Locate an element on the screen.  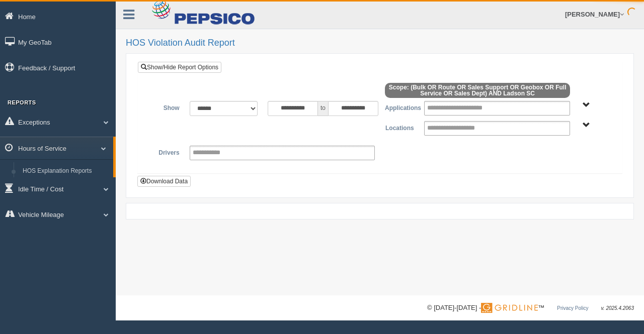
button: Download Data is located at coordinates (164, 181).